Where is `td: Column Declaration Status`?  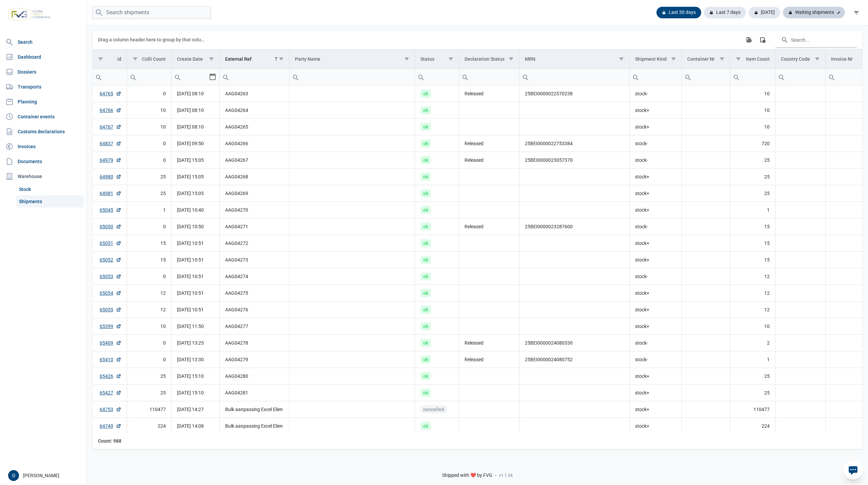
td: Column Declaration Status is located at coordinates (490, 59).